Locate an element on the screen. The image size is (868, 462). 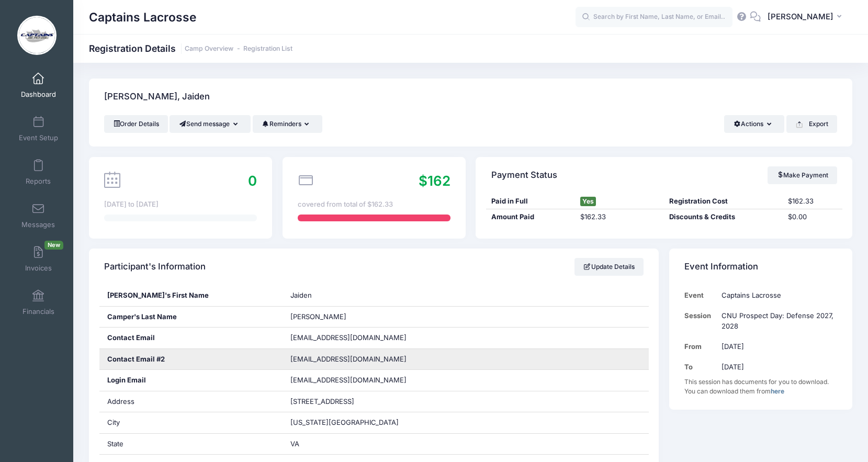
a: Reports is located at coordinates (38, 172).